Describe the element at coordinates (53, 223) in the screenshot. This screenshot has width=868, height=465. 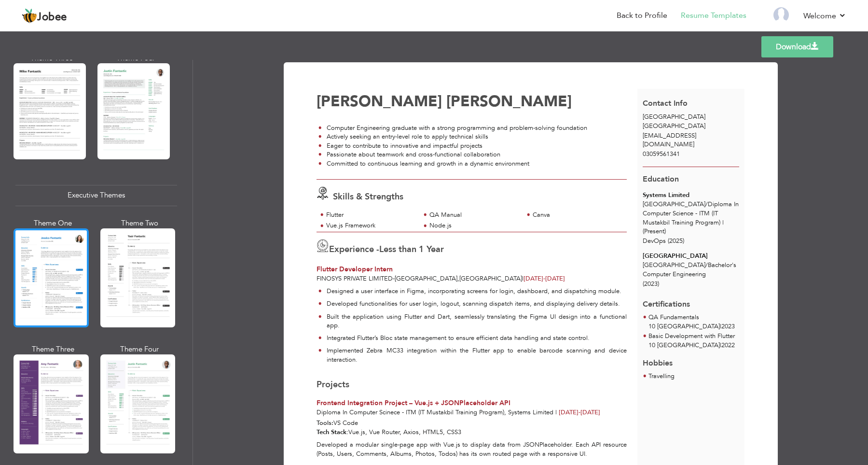
I see `div: Theme One` at that location.